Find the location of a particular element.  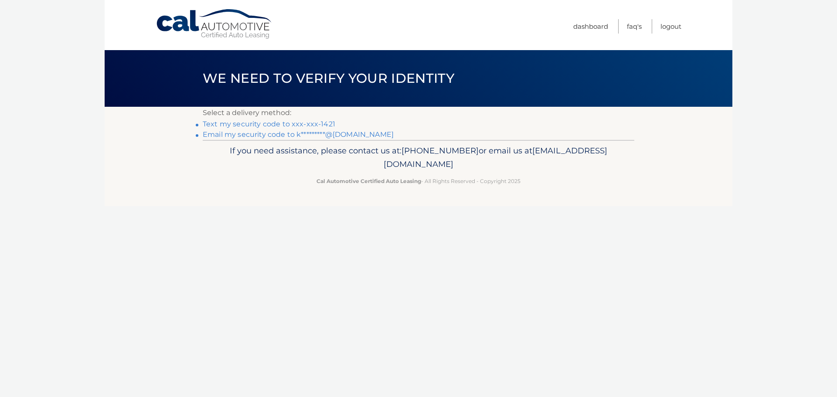

a: FAQ's is located at coordinates (634, 26).